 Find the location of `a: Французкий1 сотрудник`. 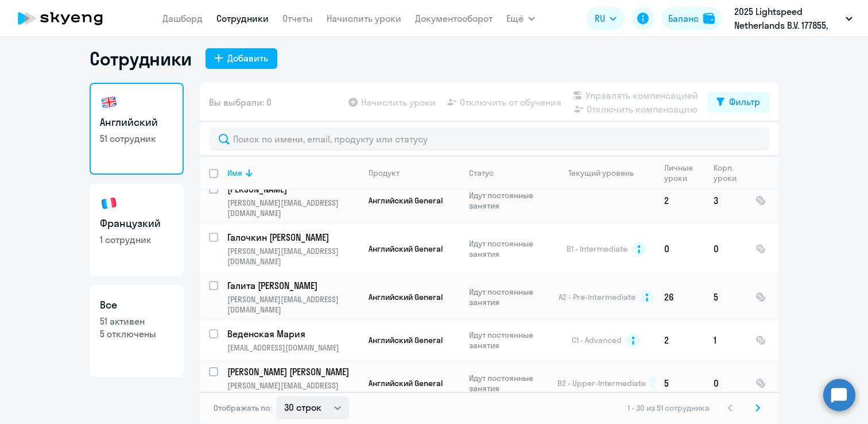

a: Французкий1 сотрудник is located at coordinates (137, 230).